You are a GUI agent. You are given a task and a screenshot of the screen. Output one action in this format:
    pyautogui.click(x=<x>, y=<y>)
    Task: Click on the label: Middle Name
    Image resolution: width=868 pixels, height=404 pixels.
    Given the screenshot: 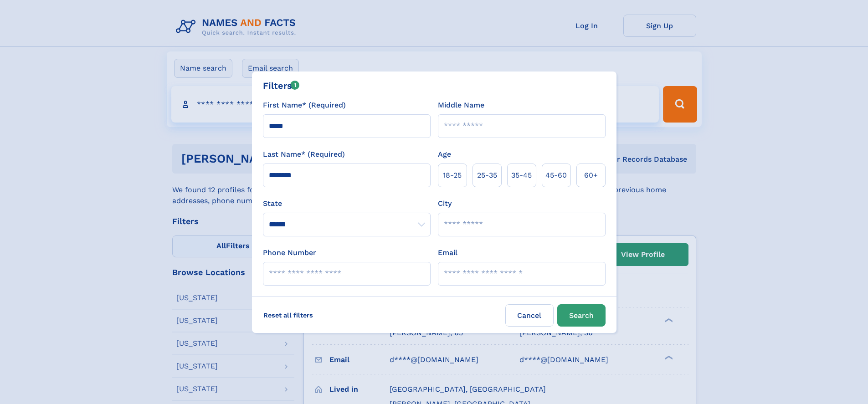 What is the action you would take?
    pyautogui.click(x=461, y=105)
    